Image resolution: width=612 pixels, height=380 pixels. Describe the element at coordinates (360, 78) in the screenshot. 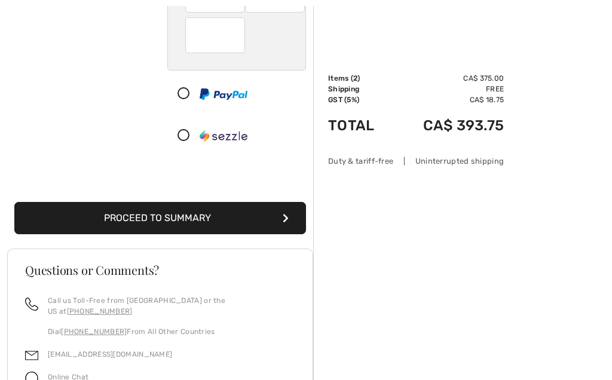

I see `td: Items ( )` at that location.